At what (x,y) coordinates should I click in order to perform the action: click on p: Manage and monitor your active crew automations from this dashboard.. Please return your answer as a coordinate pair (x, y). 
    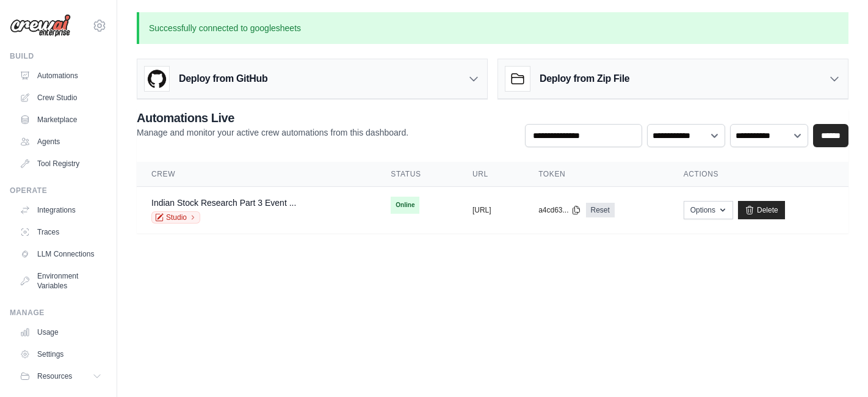
    Looking at the image, I should click on (272, 132).